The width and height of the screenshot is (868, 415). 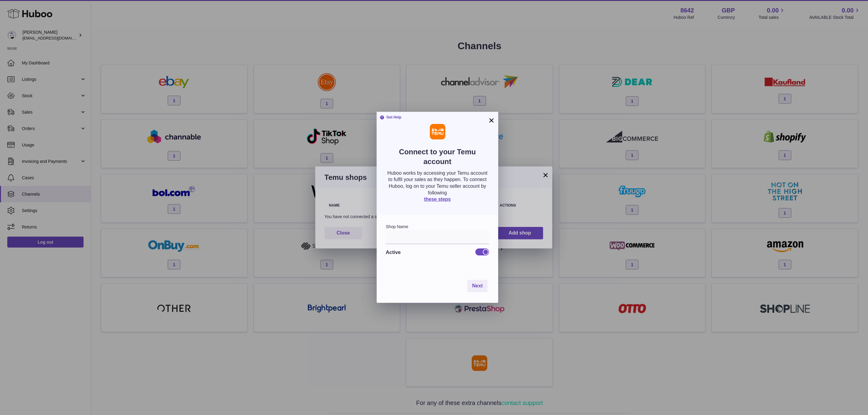 What do you see at coordinates (437, 183) in the screenshot?
I see `p: Huboo works by accessing your Temu account to fulfil your sales as they happen. To connect Huboo,...` at bounding box center [437, 183].